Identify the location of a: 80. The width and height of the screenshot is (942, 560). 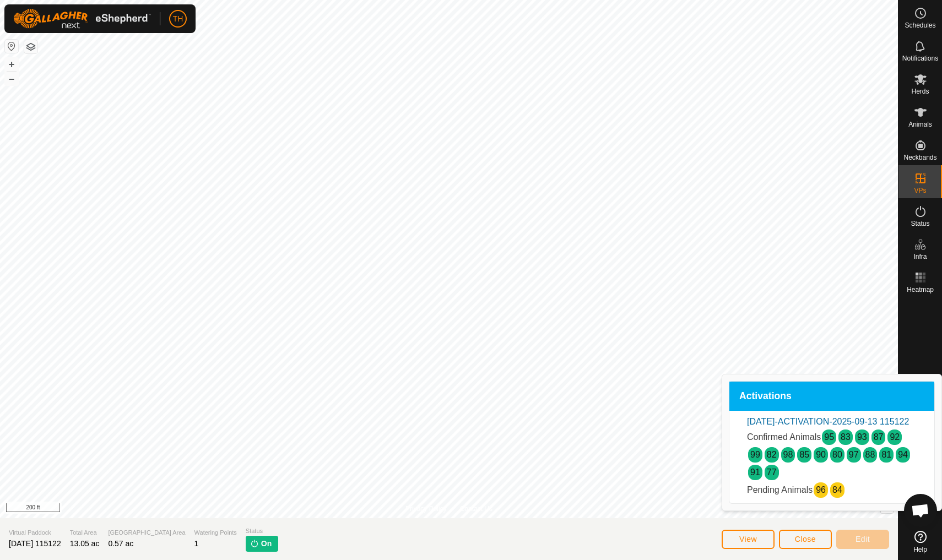
(837, 454).